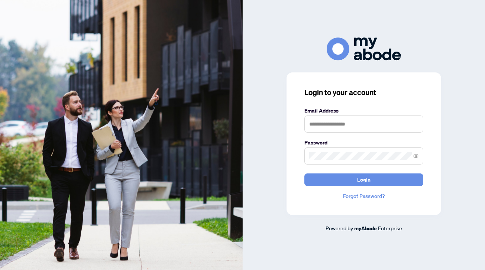 The image size is (485, 270). Describe the element at coordinates (416, 156) in the screenshot. I see `span: eye-invisible` at that location.